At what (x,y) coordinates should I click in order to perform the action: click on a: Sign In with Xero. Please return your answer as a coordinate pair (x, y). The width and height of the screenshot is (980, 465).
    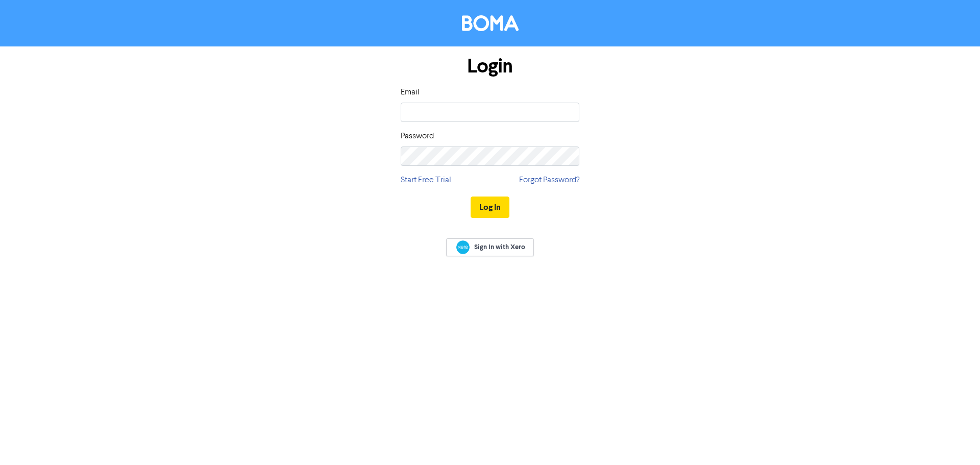
    Looking at the image, I should click on (490, 247).